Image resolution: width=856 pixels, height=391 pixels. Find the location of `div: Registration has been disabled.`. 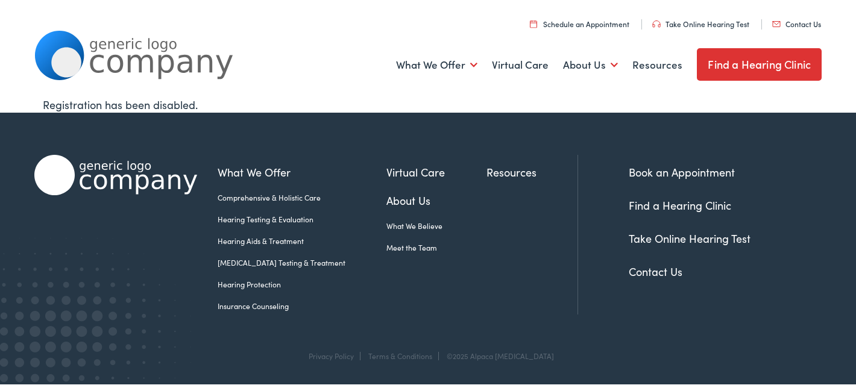

div: Registration has been disabled. is located at coordinates (428, 104).